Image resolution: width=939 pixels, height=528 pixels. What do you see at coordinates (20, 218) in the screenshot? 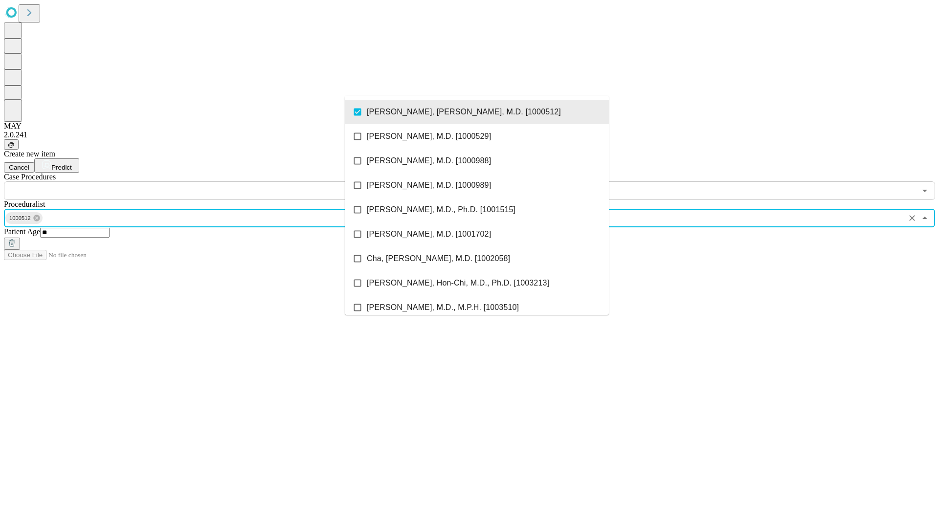
I see `span: 1000512` at bounding box center [20, 218].